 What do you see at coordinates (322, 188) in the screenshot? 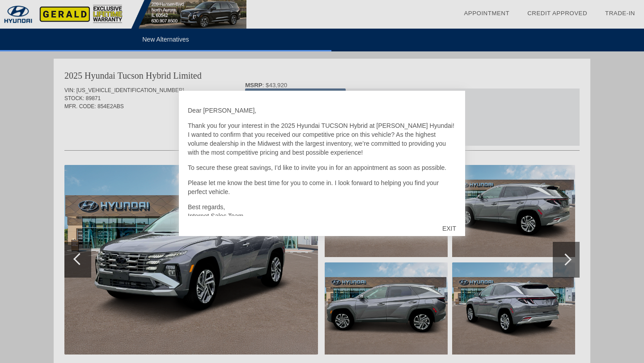
I see `p: Please let me know the best time for you to come in. I look forward to helping you find your perf...` at bounding box center [322, 188].